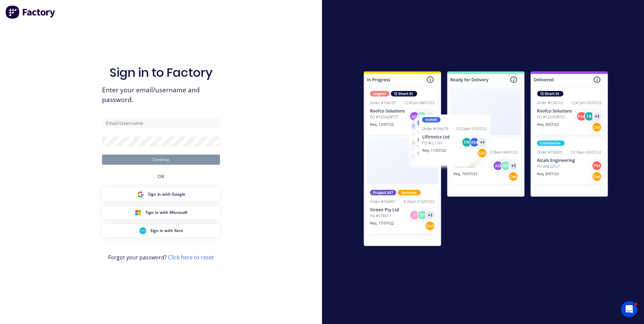  Describe the element at coordinates (143, 231) in the screenshot. I see `img: Xero Sign in` at that location.